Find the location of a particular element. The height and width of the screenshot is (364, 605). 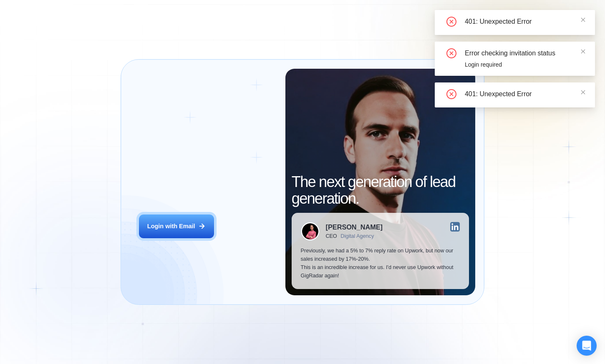

div: Login required is located at coordinates (525, 64).